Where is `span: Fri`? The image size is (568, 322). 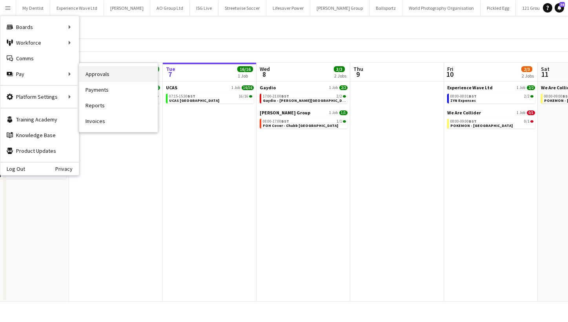 span: Fri is located at coordinates (450, 69).